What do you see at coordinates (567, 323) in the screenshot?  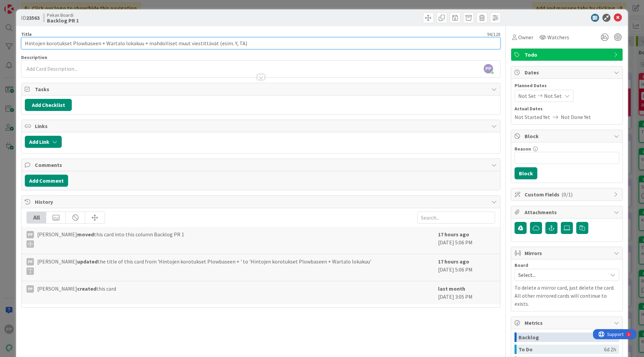 I see `span: Metrics` at bounding box center [567, 323].